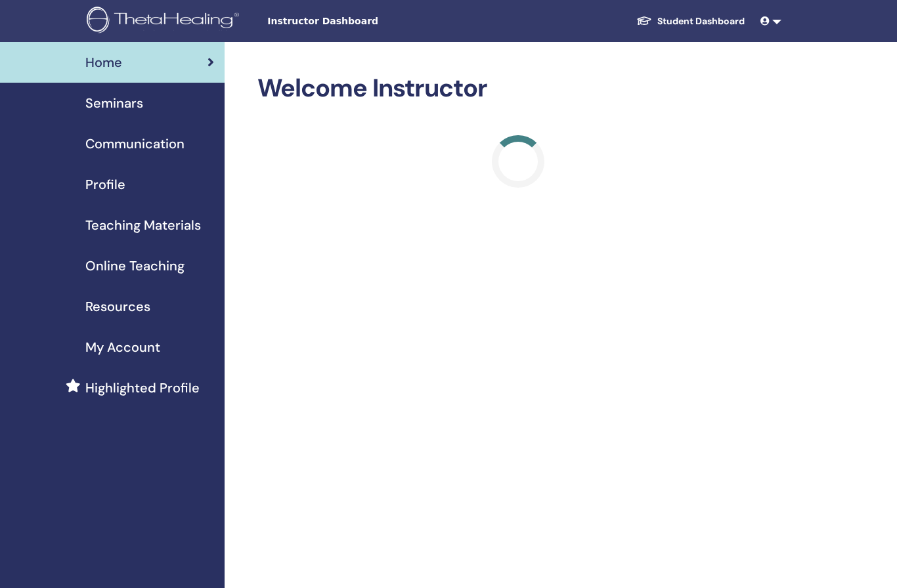  I want to click on span: Profile, so click(105, 184).